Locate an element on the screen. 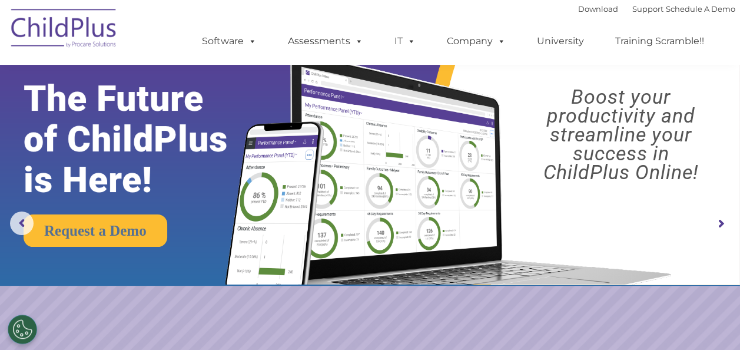 Image resolution: width=740 pixels, height=350 pixels. a: IT is located at coordinates (405, 41).